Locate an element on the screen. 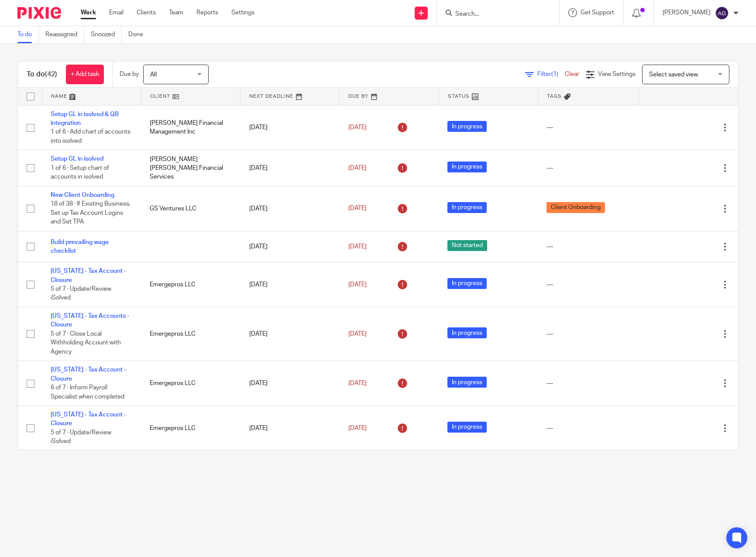 This screenshot has height=557, width=756. span: Filter is located at coordinates (551, 74).